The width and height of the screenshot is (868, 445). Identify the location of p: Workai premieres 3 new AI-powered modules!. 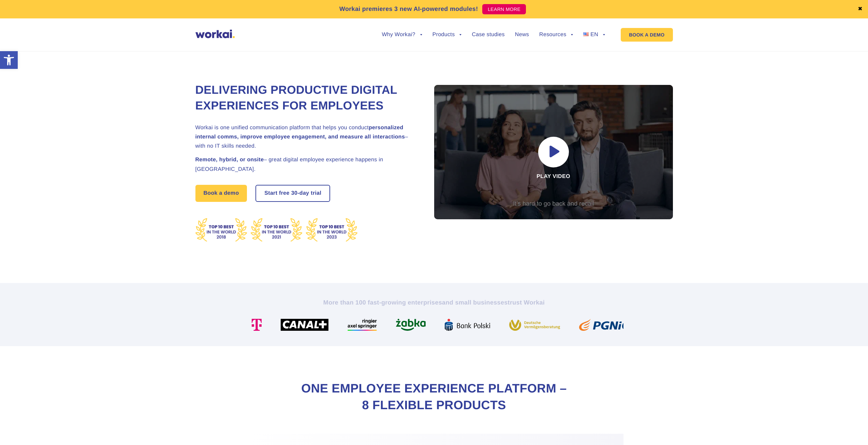
(408, 9).